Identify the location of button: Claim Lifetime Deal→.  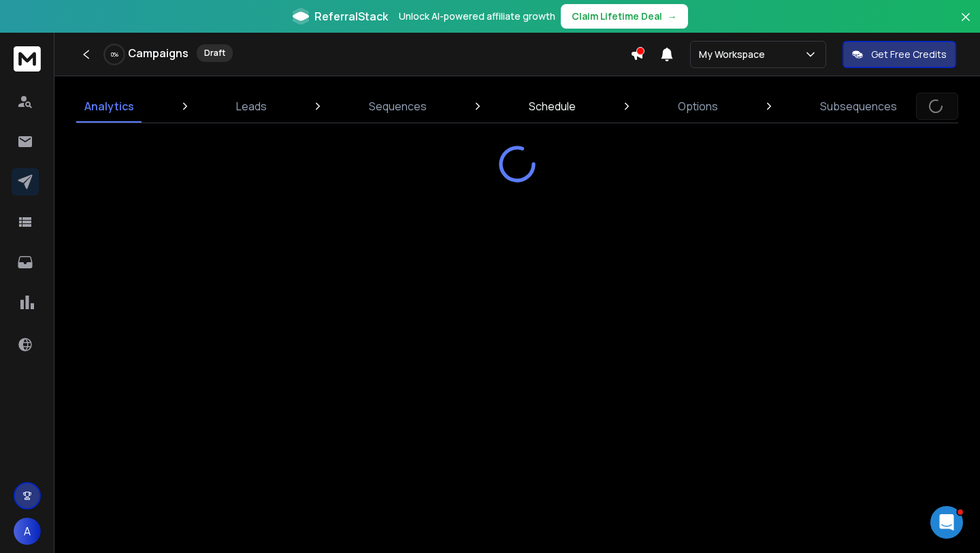
(624, 17).